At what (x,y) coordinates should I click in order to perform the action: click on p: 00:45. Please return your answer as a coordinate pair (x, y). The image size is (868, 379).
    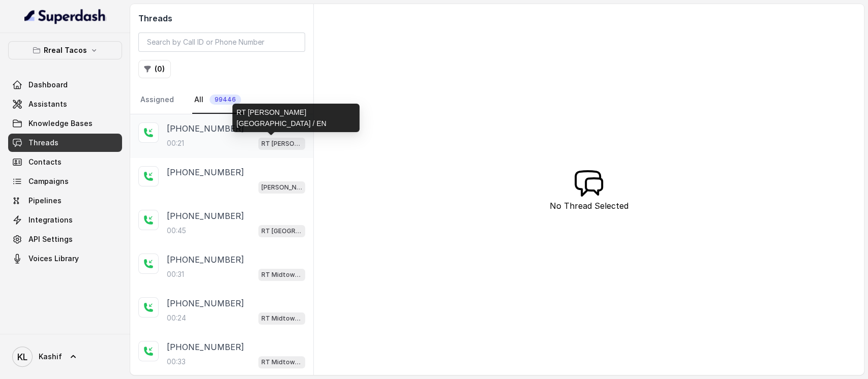
    Looking at the image, I should click on (176, 231).